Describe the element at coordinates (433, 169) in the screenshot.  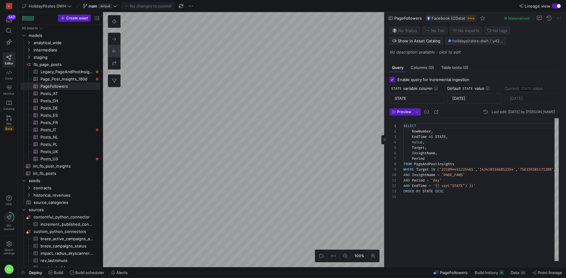
I see `span: IN` at that location.